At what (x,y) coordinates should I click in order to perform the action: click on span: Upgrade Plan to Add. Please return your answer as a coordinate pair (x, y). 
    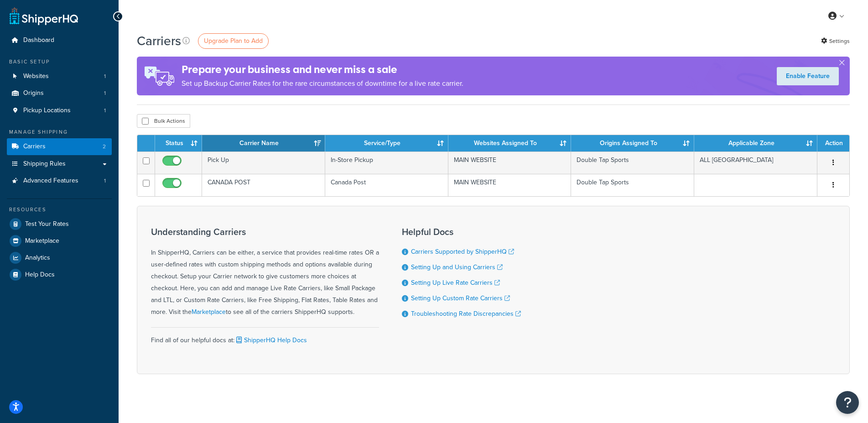
    Looking at the image, I should click on (233, 41).